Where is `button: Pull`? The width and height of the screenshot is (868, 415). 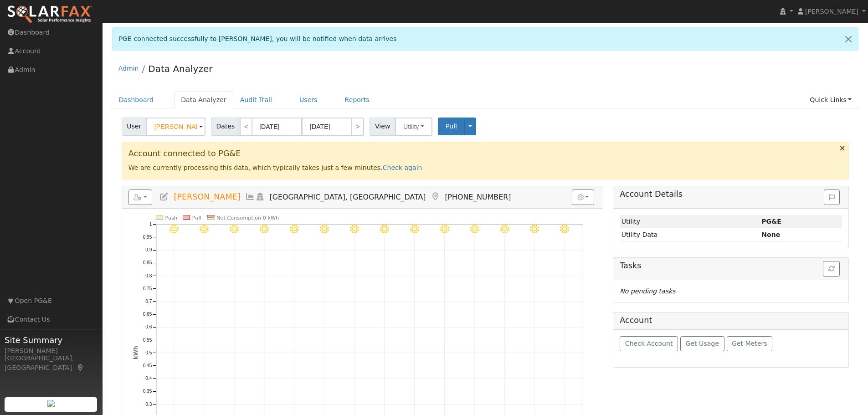
button: Pull is located at coordinates (451, 126).